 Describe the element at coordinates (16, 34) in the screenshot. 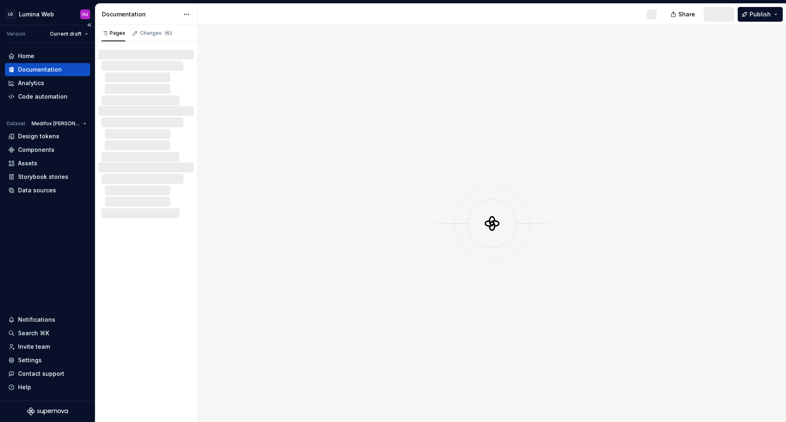

I see `div: Version` at that location.